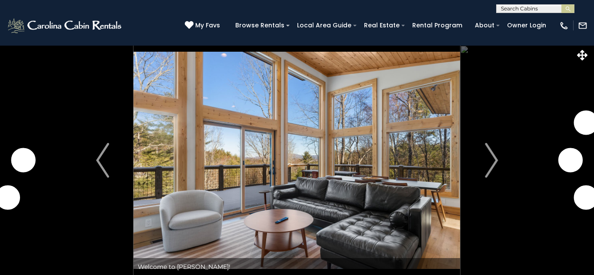  I want to click on a: Browse Rentals, so click(259, 25).